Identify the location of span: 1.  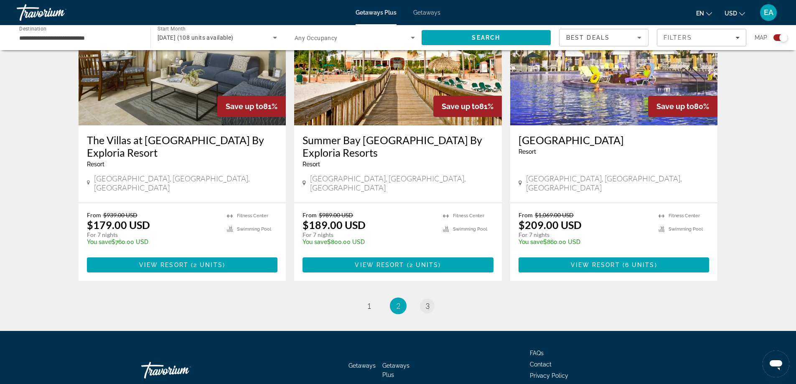
(369, 306).